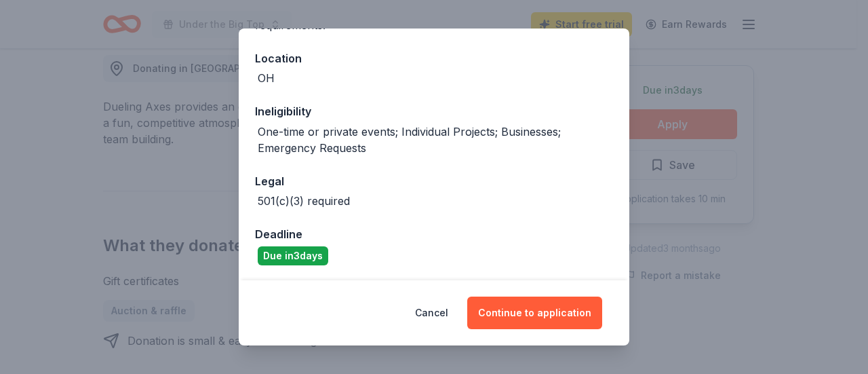 The image size is (868, 374). What do you see at coordinates (293, 256) in the screenshot?
I see `div: Due in 3 days` at bounding box center [293, 256].